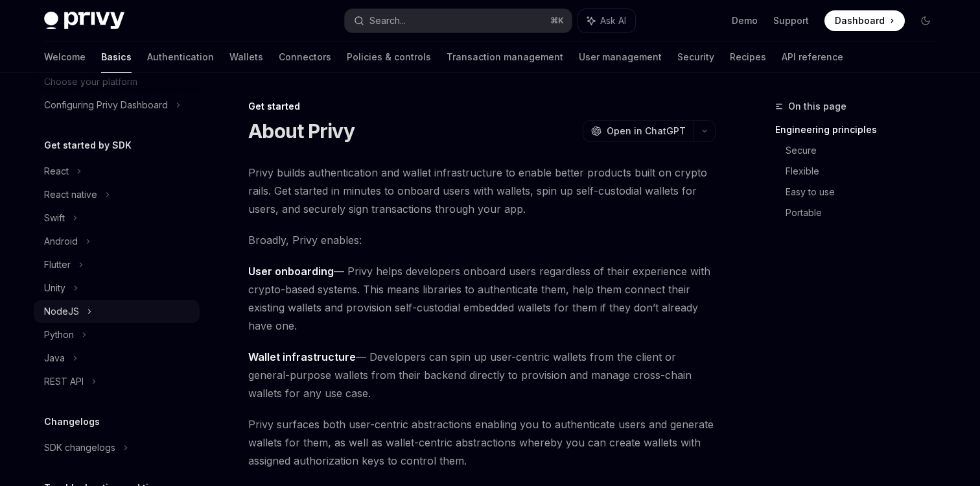  Describe the element at coordinates (865, 20) in the screenshot. I see `a: Dashboard` at that location.